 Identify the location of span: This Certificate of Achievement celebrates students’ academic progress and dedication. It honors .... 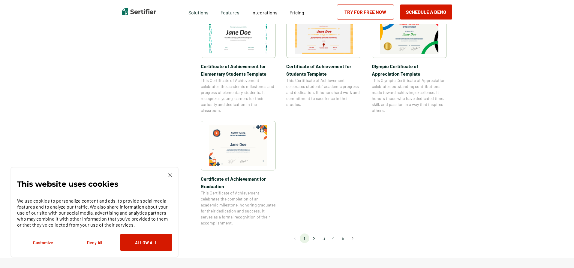
(324, 92).